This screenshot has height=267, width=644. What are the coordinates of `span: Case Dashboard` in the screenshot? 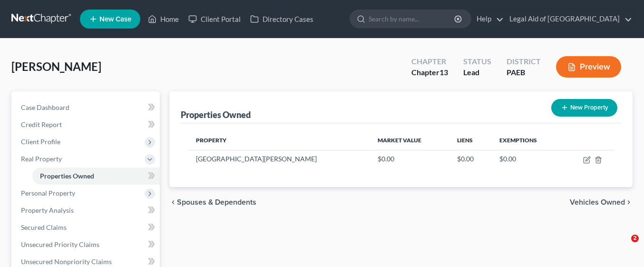 It's located at (45, 107).